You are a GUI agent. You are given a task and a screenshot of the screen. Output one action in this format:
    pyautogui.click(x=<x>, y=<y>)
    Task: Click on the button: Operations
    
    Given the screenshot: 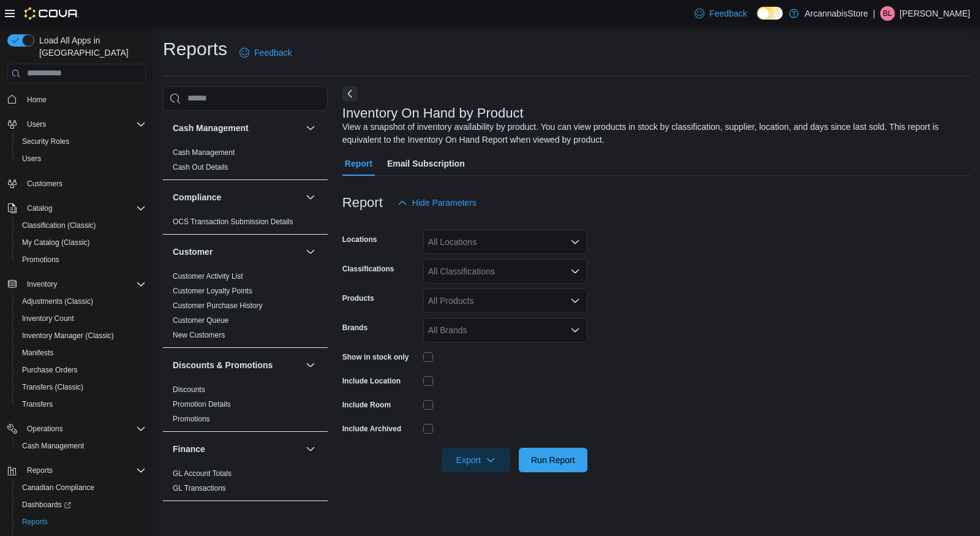 What is the action you would take?
    pyautogui.click(x=77, y=429)
    